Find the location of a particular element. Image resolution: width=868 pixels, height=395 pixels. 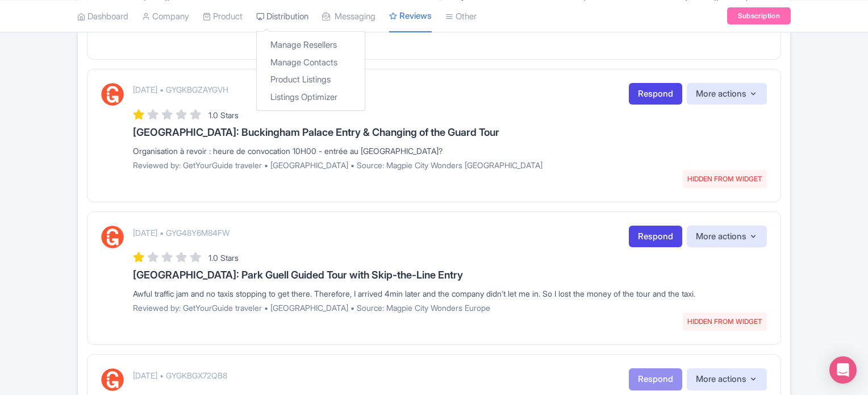

a: Messaging is located at coordinates (349, 16).